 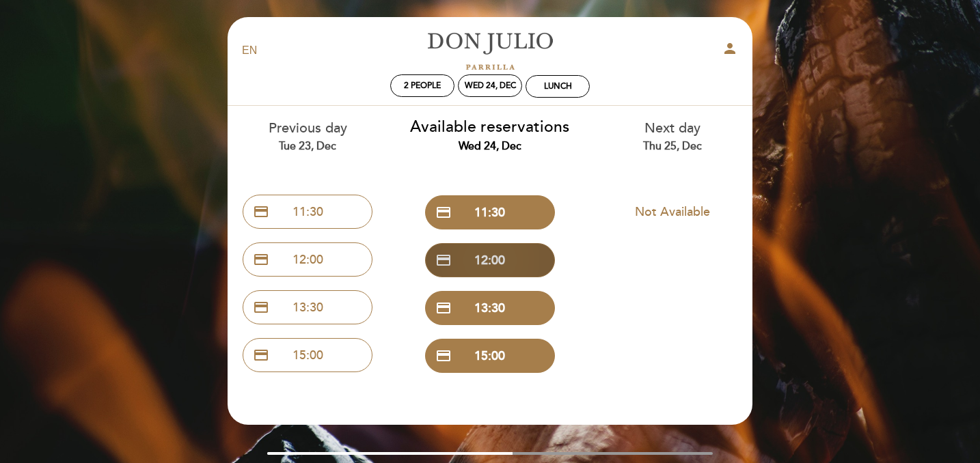 I want to click on div: Previous day, so click(x=307, y=136).